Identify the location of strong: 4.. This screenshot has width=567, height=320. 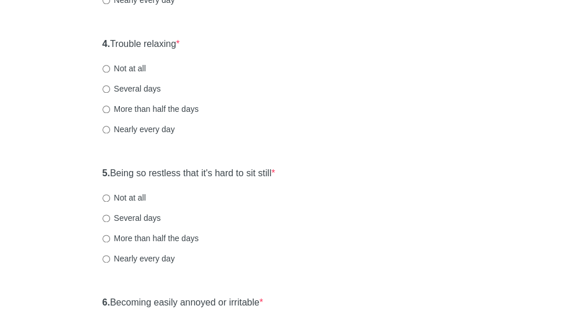
(106, 43).